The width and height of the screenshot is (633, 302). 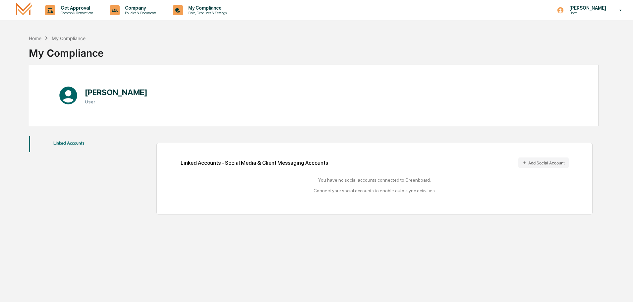 I want to click on p: Company, so click(x=140, y=8).